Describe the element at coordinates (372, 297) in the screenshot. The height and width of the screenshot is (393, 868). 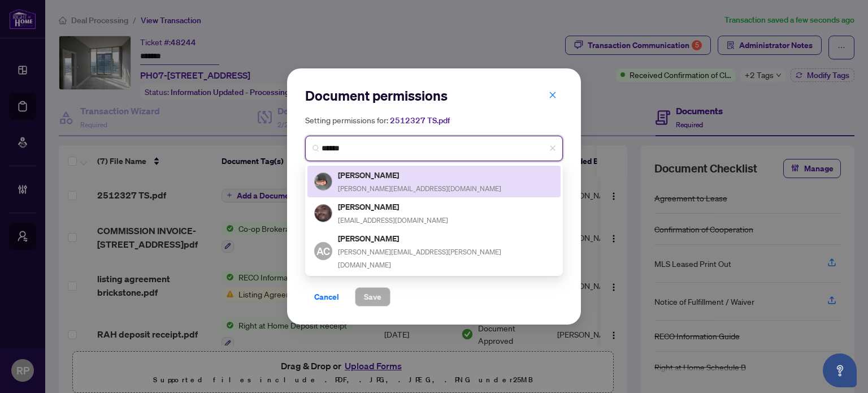
I see `button: Save` at that location.